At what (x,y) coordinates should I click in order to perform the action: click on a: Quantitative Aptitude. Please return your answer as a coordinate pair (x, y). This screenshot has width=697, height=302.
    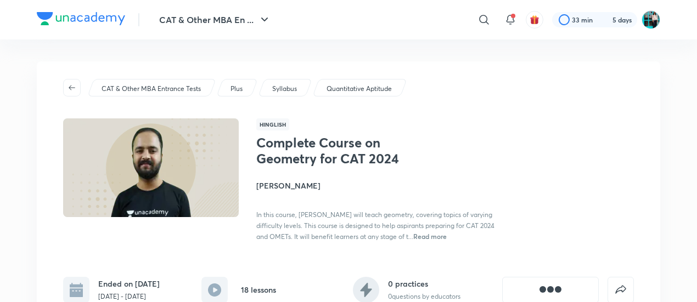
    Looking at the image, I should click on (360, 89).